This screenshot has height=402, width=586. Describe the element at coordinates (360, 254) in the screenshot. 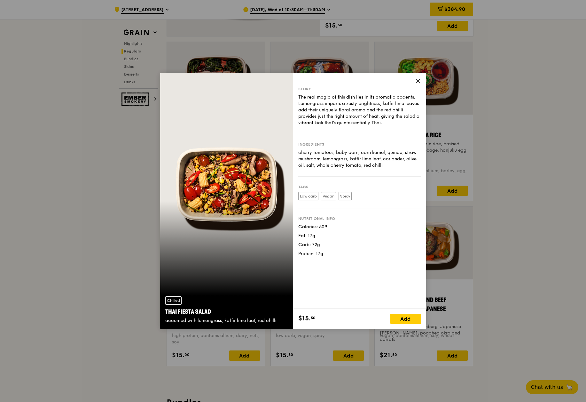

I see `div: Protein: 17g` at that location.